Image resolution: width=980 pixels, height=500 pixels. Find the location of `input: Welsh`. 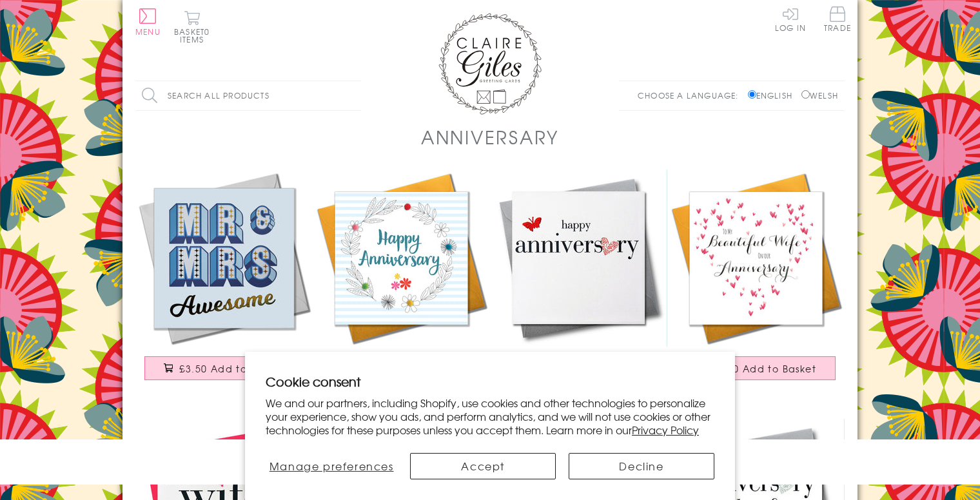

input: Welsh is located at coordinates (805, 94).